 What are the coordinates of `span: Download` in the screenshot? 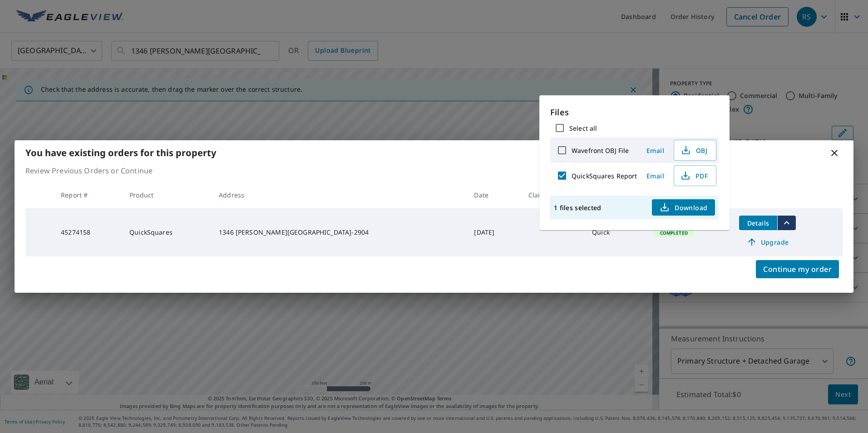 It's located at (684, 207).